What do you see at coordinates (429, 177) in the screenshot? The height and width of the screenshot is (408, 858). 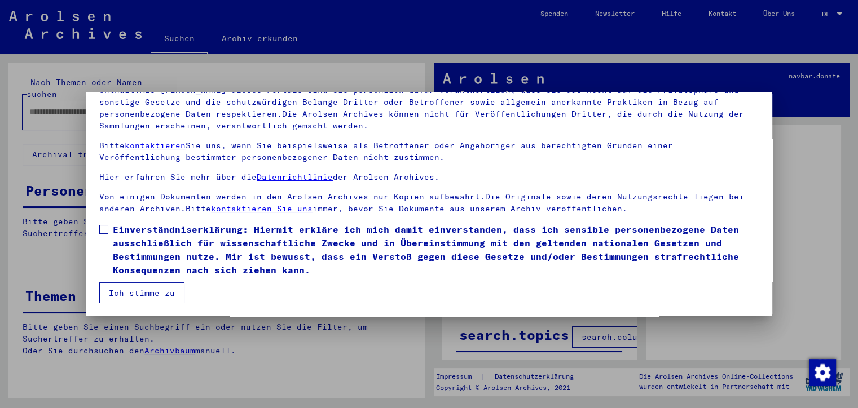 I see `p: Hier erfahren Sie mehr über die der Arolsen Archives.` at bounding box center [429, 177].